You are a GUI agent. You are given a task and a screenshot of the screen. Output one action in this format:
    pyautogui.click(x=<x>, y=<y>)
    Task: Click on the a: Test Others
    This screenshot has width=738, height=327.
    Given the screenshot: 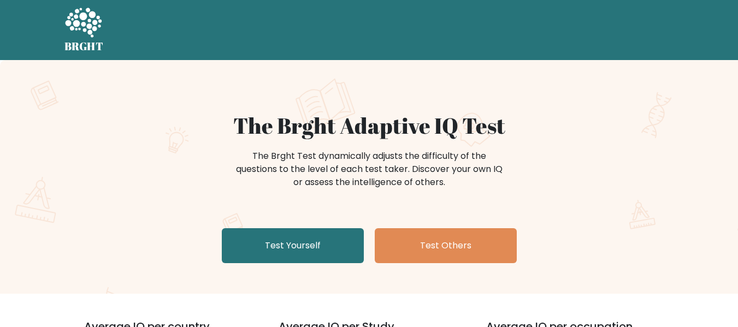 What is the action you would take?
    pyautogui.click(x=446, y=246)
    